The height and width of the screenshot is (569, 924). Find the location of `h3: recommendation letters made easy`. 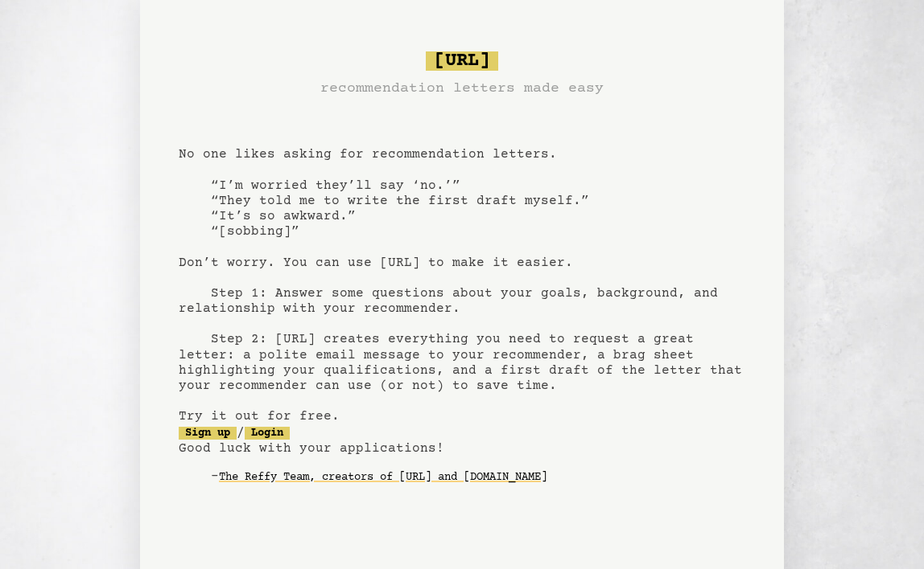

h3: recommendation letters made easy is located at coordinates (462, 88).